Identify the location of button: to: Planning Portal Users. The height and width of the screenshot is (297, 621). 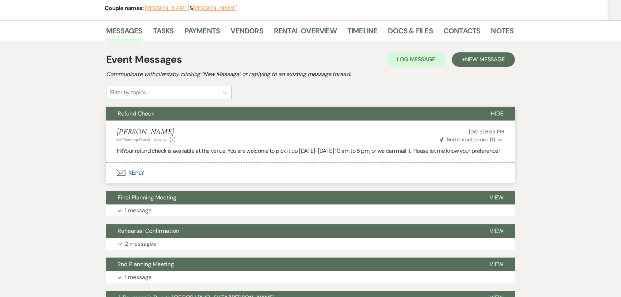
(142, 140).